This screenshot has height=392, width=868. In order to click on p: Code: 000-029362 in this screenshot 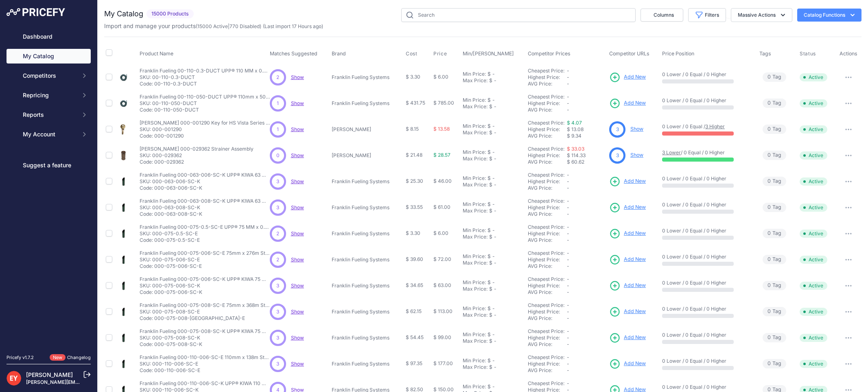, I will do `click(197, 162)`.